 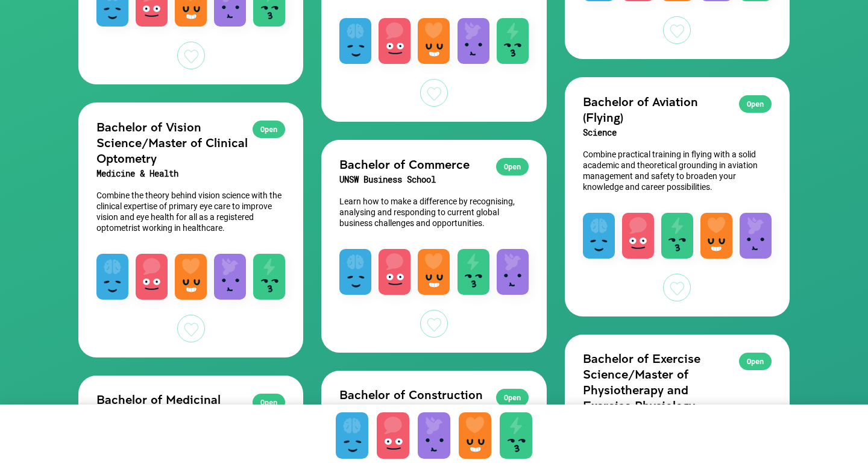 I want to click on a: OpenBachelor of Vision Science/Master of Clinical OptometryMedicine & HealthCombine the theory be..., so click(x=191, y=230).